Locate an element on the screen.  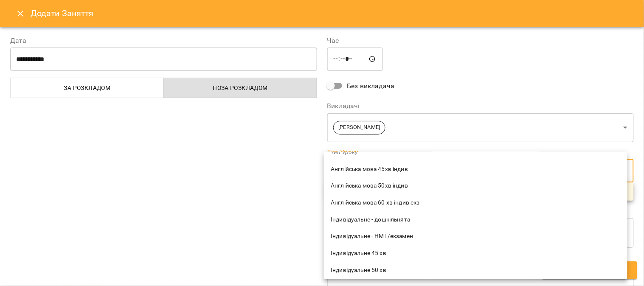
span: Англійська мова 60 хв індив екз is located at coordinates (475, 203).